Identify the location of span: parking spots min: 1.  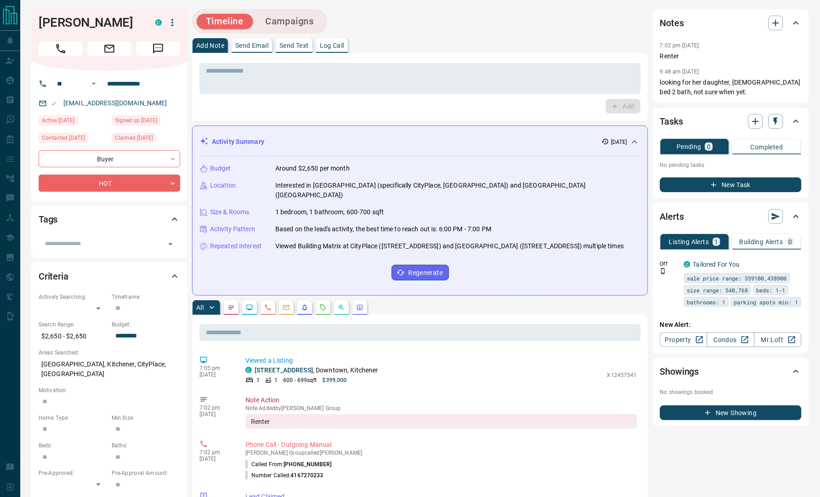
(766, 302).